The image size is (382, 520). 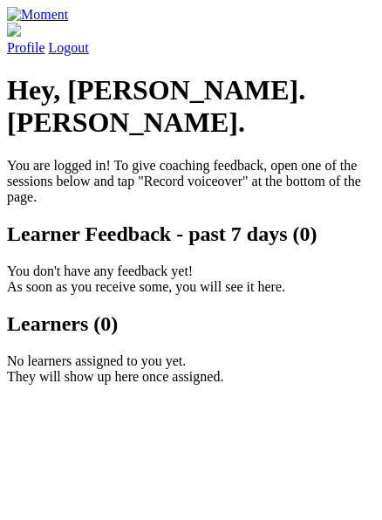 What do you see at coordinates (191, 369) in the screenshot?
I see `p: No learners assigned to you yet. They will show up here once assigned.` at bounding box center [191, 369].